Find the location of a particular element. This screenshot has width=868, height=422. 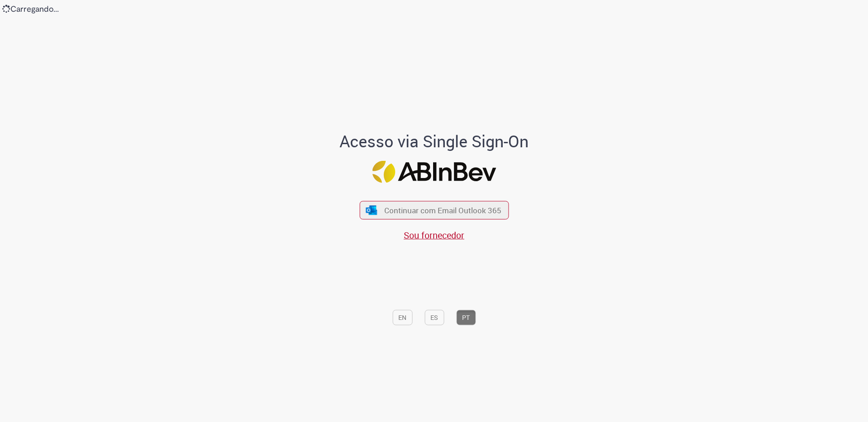

span: Continuar com Email Outlook 365 is located at coordinates (442, 210).